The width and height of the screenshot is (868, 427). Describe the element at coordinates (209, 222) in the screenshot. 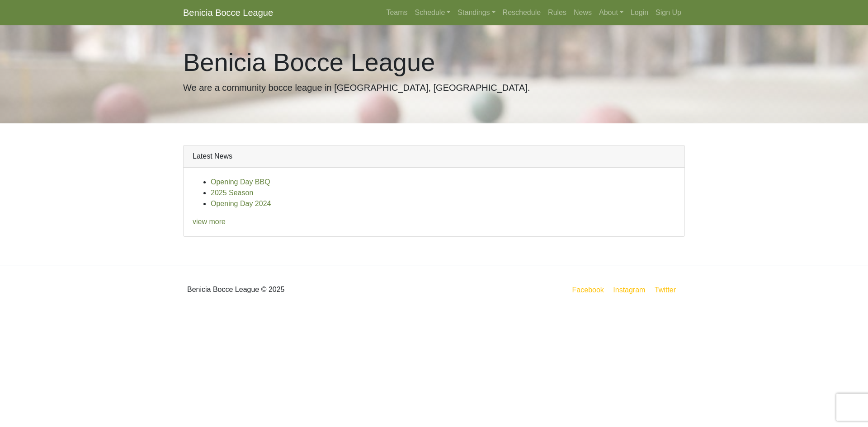

I see `a: view more` at that location.